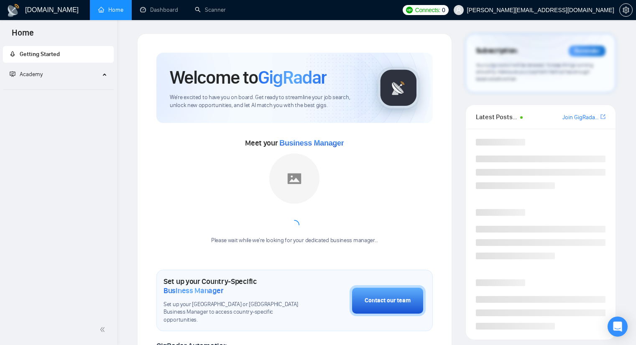 This screenshot has width=636, height=345. I want to click on span: Latest Posts from the GigRadar Community, so click(497, 117).